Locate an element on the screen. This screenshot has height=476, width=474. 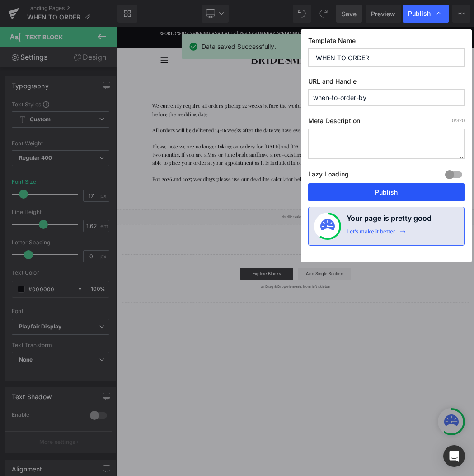
a: Add Single Section is located at coordinates (318, 378).